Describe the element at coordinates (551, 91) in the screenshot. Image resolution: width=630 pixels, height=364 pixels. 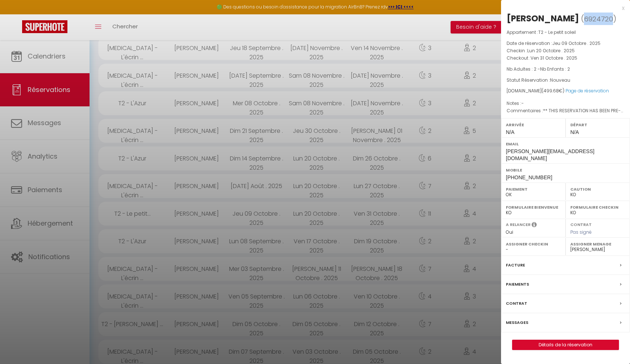
I see `span: 499.68` at that location.